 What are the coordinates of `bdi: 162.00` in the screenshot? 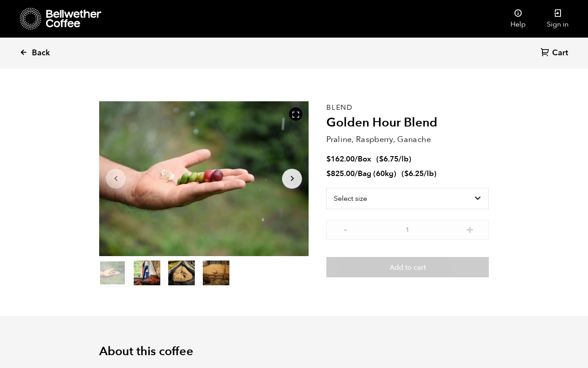 It's located at (341, 159).